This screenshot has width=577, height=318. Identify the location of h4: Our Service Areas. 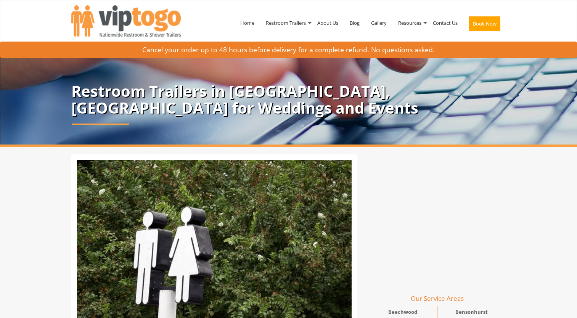
(438, 299).